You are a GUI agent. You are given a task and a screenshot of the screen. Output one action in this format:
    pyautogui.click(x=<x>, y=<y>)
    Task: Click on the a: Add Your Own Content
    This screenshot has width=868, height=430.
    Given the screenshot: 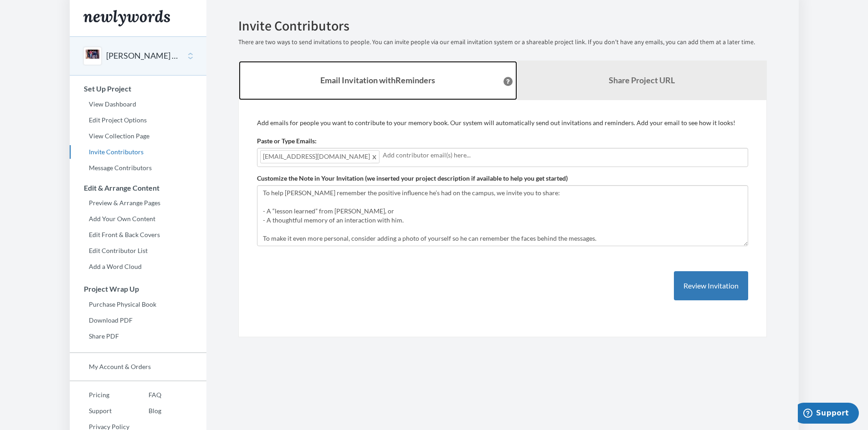 What is the action you would take?
    pyautogui.click(x=138, y=219)
    